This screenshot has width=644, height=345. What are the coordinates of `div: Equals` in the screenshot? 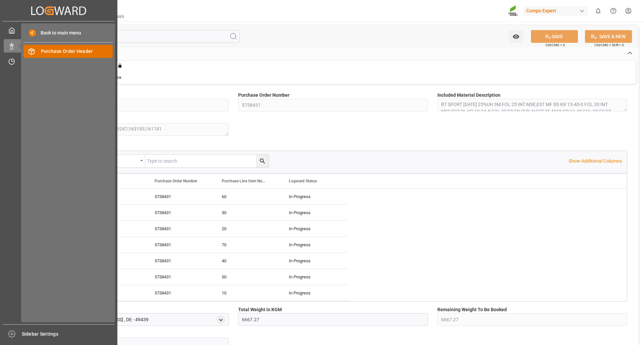 It's located at (118, 160).